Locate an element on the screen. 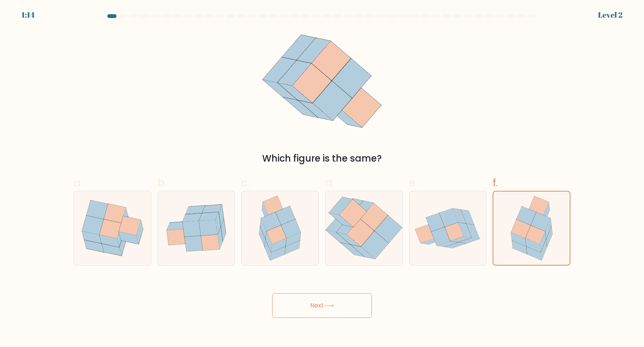  button: Next is located at coordinates (322, 306).